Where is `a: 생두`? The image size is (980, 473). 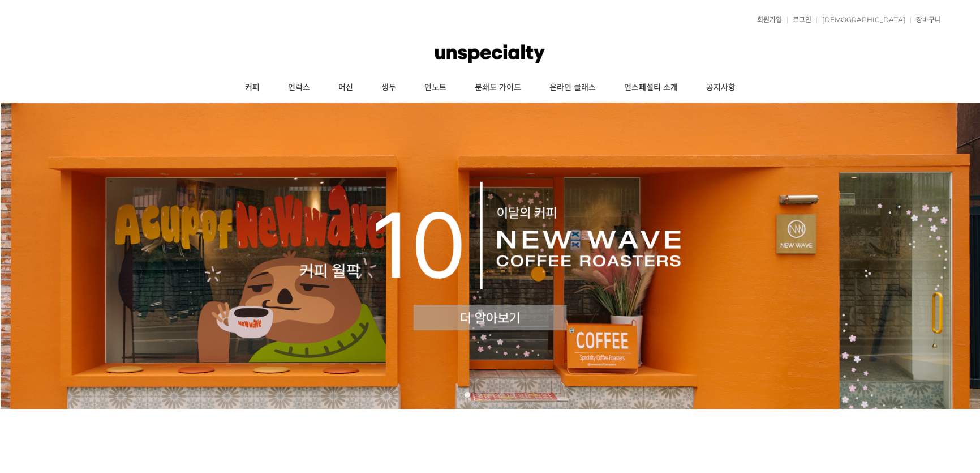
a: 생두 is located at coordinates (389, 88).